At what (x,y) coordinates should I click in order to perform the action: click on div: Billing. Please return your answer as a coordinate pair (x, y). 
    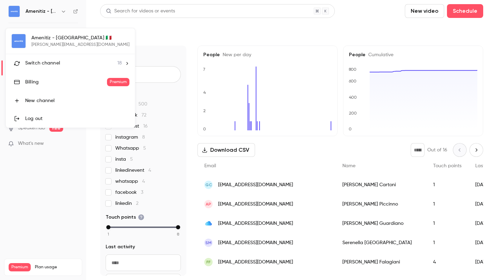
    Looking at the image, I should click on (66, 82).